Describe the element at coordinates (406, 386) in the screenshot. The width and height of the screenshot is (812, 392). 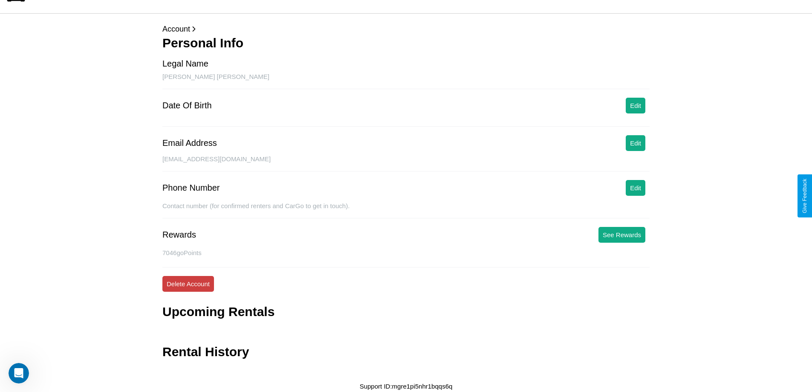
I see `p: Support ID: mgre1pi5nhr1bqqs6q` at that location.